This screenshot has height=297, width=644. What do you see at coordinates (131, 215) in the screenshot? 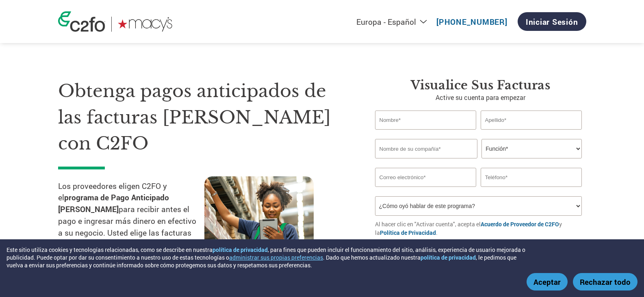
I see `p: Los proveedores eligen C2FO y el para recibir antes el pago e ingresar más dinero en efectivo a s...` at bounding box center [131, 215].